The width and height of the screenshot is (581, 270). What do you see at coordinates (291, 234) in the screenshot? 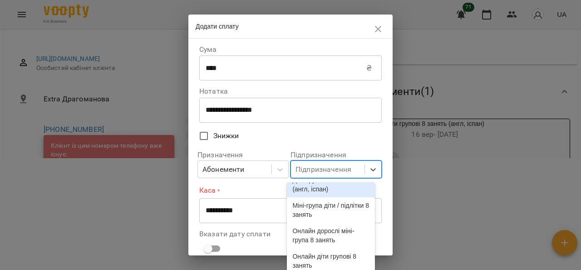
I see `label: Вказати дату сплати` at bounding box center [291, 234].